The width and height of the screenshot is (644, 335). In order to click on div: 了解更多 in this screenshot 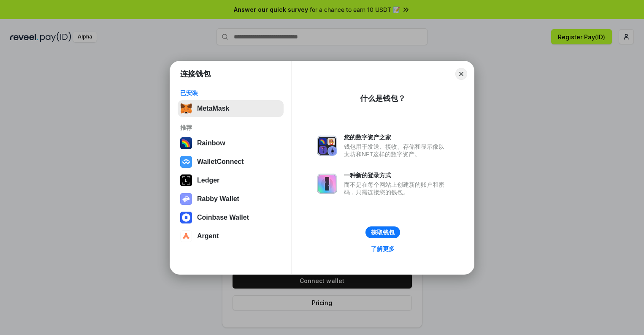, I will do `click(383, 249)`.